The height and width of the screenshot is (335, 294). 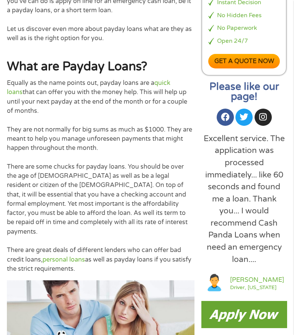 I want to click on img: Payday loans now, so click(x=244, y=315).